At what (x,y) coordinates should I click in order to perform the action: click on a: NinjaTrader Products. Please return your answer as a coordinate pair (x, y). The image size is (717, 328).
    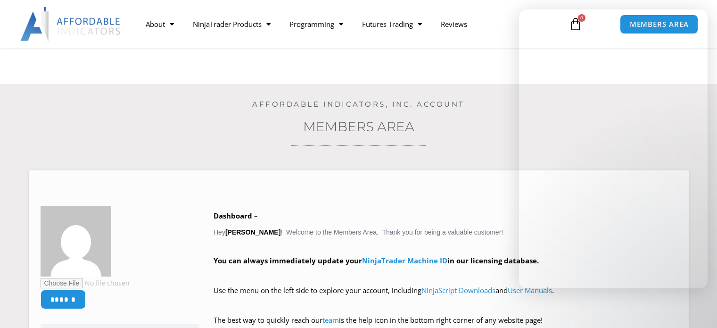
    Looking at the image, I should click on (231, 24).